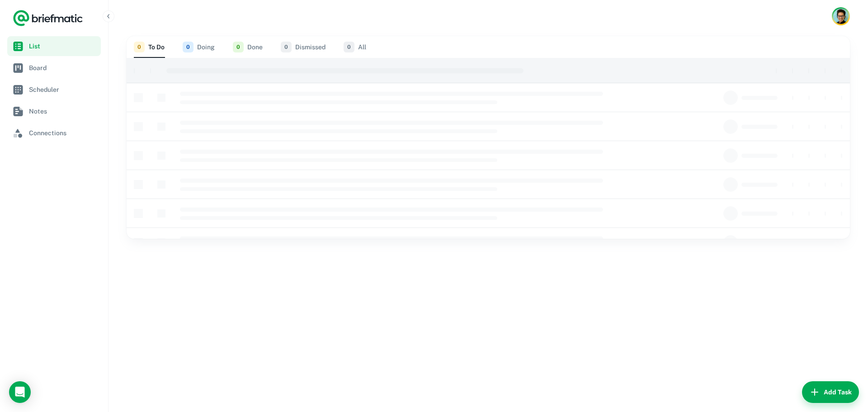 This screenshot has height=412, width=868. Describe the element at coordinates (63, 46) in the screenshot. I see `span: List` at that location.